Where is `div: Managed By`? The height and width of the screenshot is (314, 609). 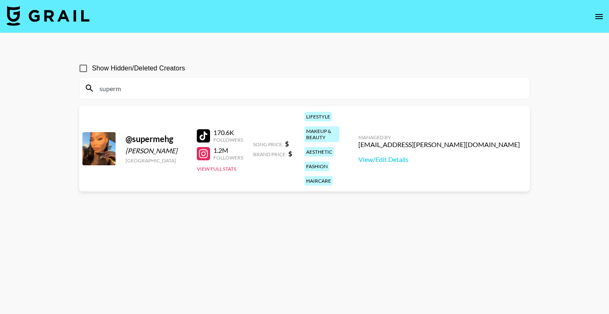
div: Managed By is located at coordinates (439, 137).